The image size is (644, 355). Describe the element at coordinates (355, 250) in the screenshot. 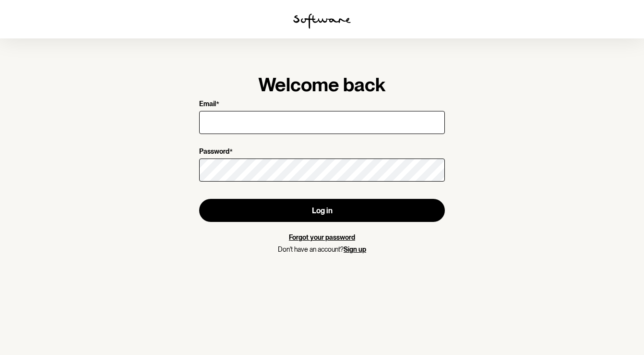

I see `a: Sign up` at that location.